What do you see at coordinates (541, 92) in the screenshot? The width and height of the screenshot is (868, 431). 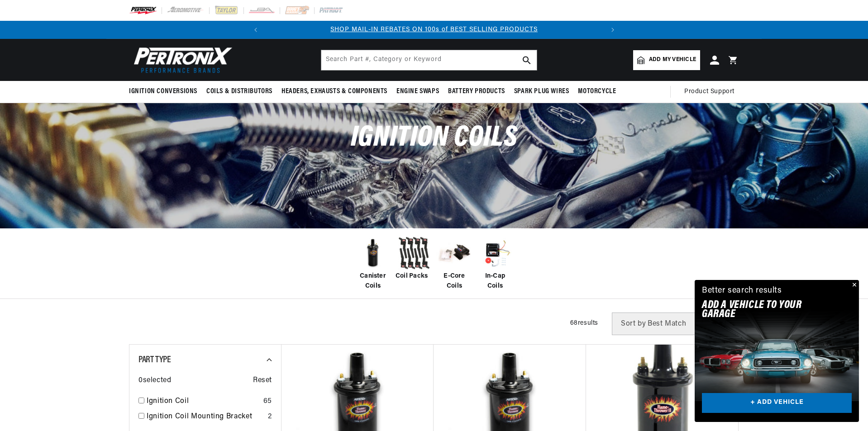 I see `summary: Spark Plug Wires` at bounding box center [541, 92].